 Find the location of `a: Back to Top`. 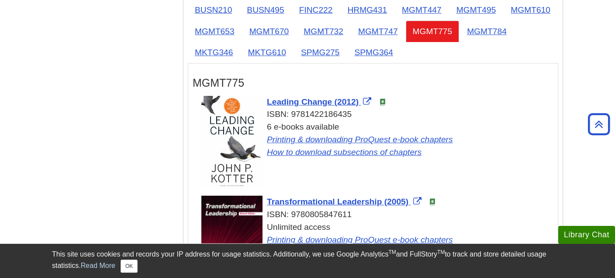

a: Back to Top is located at coordinates (599, 124).